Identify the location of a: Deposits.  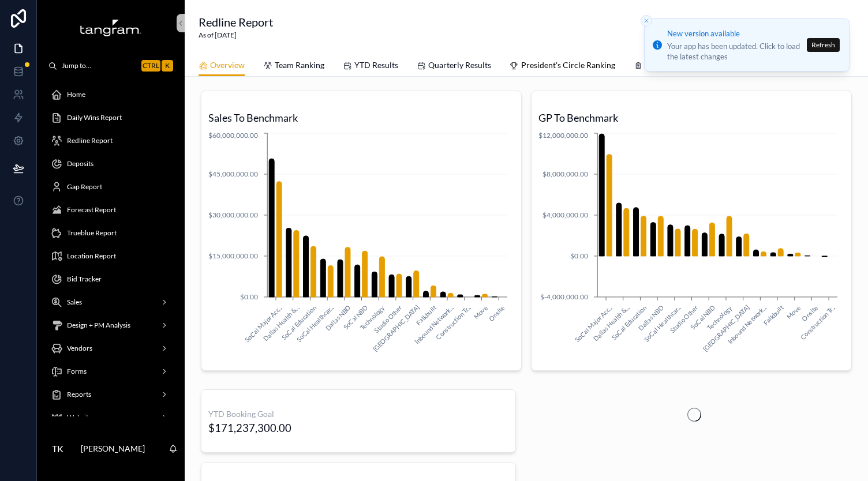
(110, 164).